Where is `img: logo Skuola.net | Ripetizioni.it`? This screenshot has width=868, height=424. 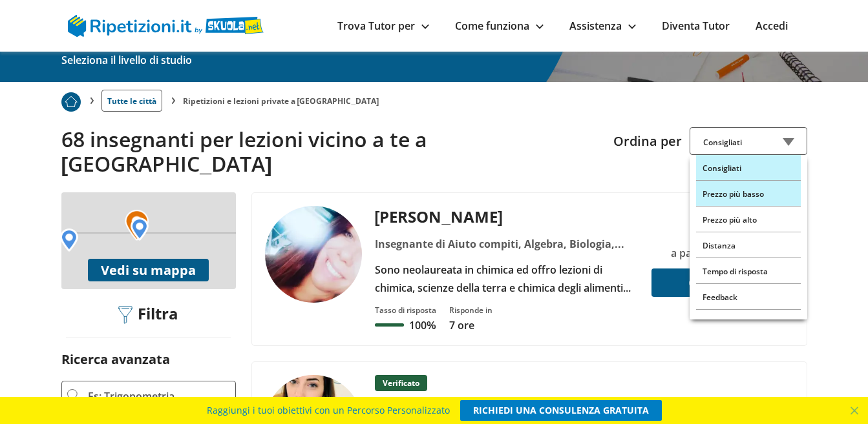
img: logo Skuola.net | Ripetizioni.it is located at coordinates (166, 26).